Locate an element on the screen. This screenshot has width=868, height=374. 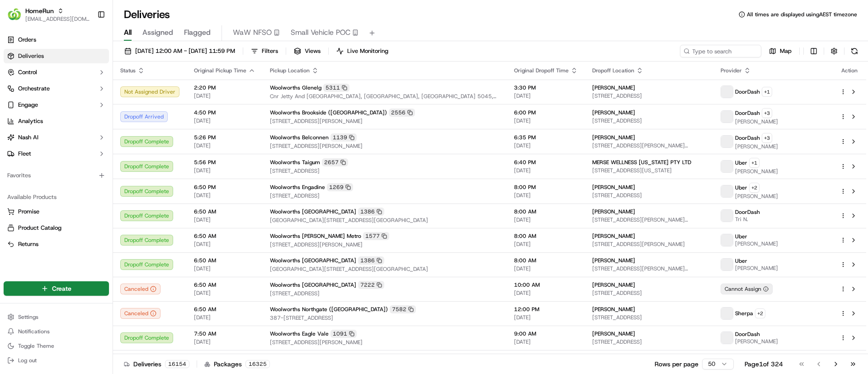
div: 16154 is located at coordinates (177, 364).